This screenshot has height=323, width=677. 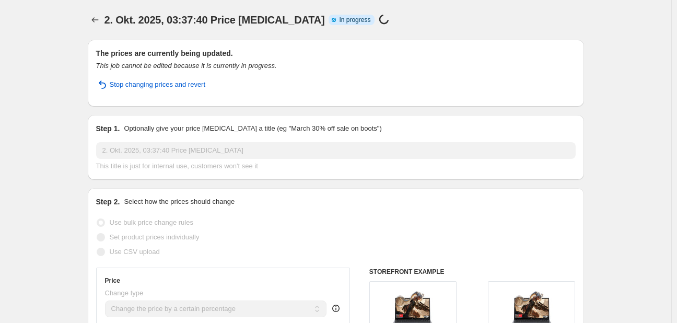 I want to click on span: This title is just for internal use, customers won't see it, so click(x=177, y=166).